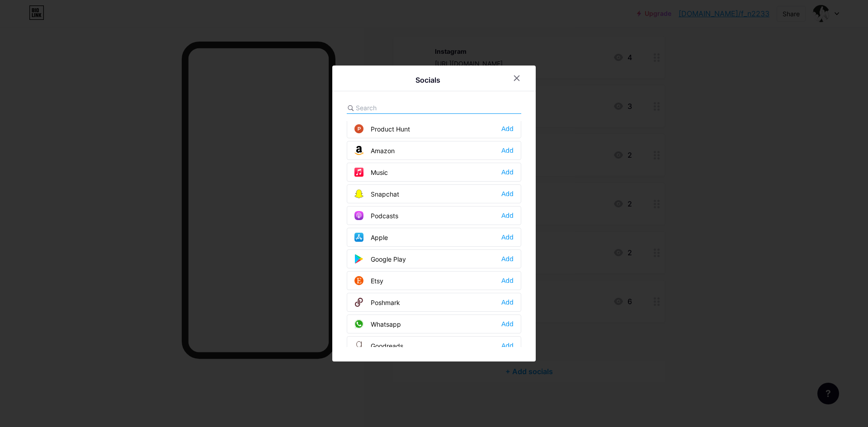 The height and width of the screenshot is (427, 868). I want to click on div: Apple, so click(371, 237).